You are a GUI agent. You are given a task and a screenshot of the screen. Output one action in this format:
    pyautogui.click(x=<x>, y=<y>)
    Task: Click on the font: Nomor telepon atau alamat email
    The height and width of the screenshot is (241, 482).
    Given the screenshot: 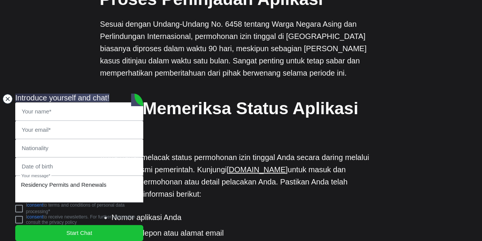 What is the action you would take?
    pyautogui.click(x=168, y=232)
    